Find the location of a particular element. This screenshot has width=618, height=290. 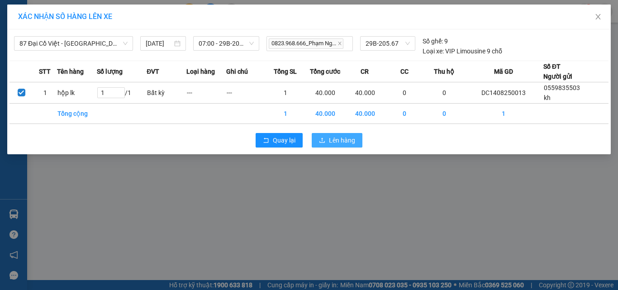

b: GỬI : VP Đại Cồ Việt is located at coordinates (67, 69).